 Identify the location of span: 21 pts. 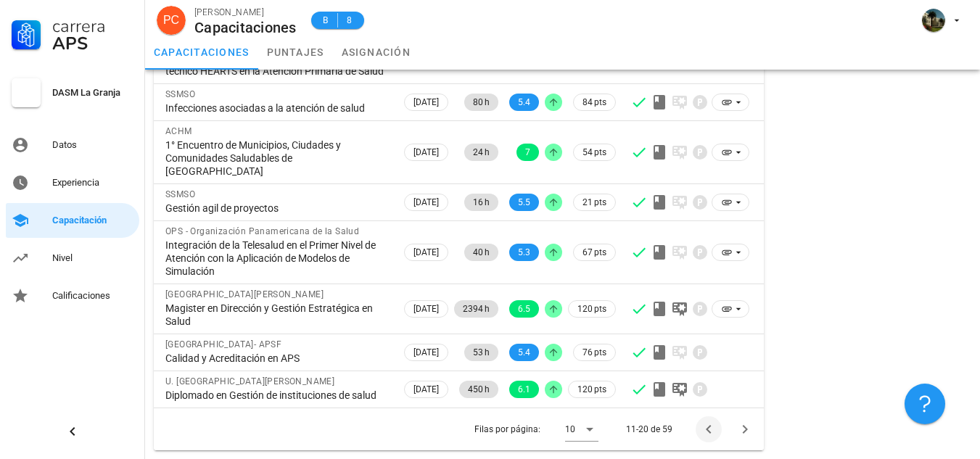
(594, 202).